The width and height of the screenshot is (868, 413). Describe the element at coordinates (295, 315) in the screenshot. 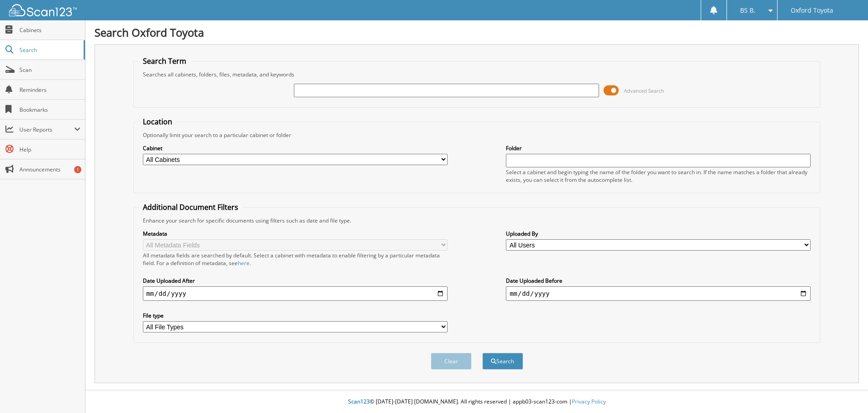

I see `label: File type` at that location.